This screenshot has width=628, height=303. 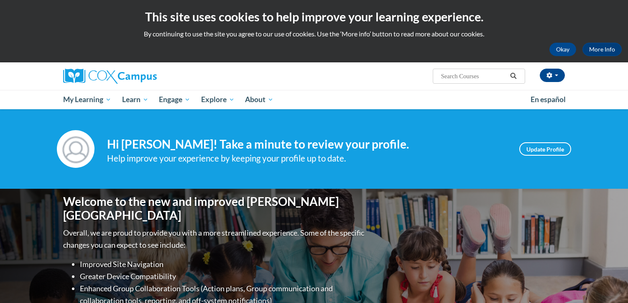 I want to click on span: En español, so click(x=548, y=99).